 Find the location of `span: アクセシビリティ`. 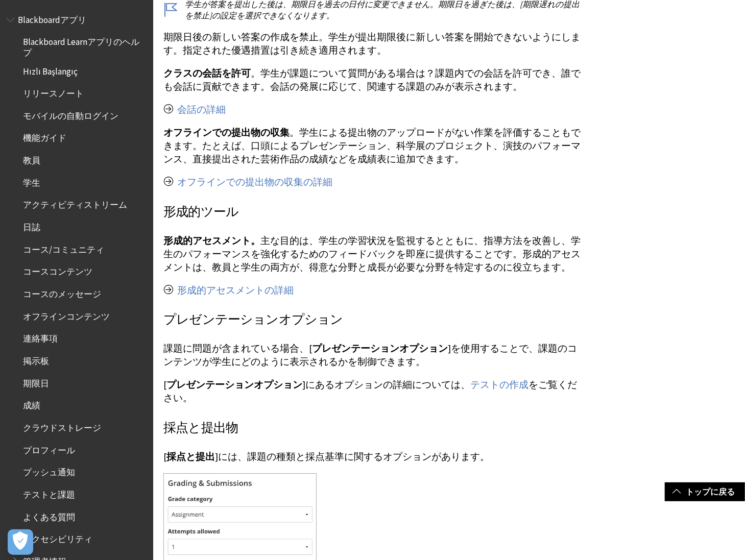

span: アクセシビリティ is located at coordinates (58, 538).